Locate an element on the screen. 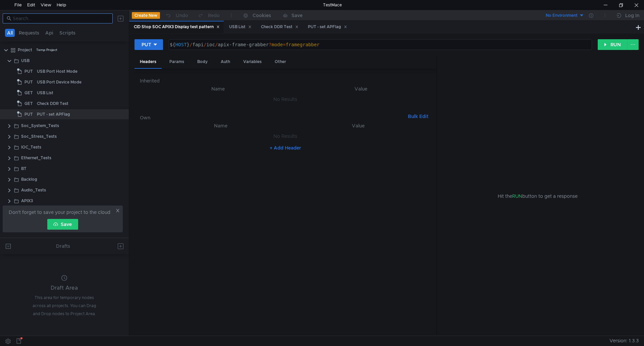  div: IOC_Tests is located at coordinates (31, 147).